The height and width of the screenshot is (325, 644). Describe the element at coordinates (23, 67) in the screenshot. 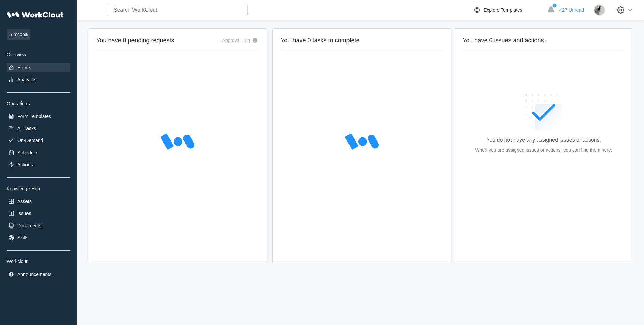

I see `div: Home` at that location.